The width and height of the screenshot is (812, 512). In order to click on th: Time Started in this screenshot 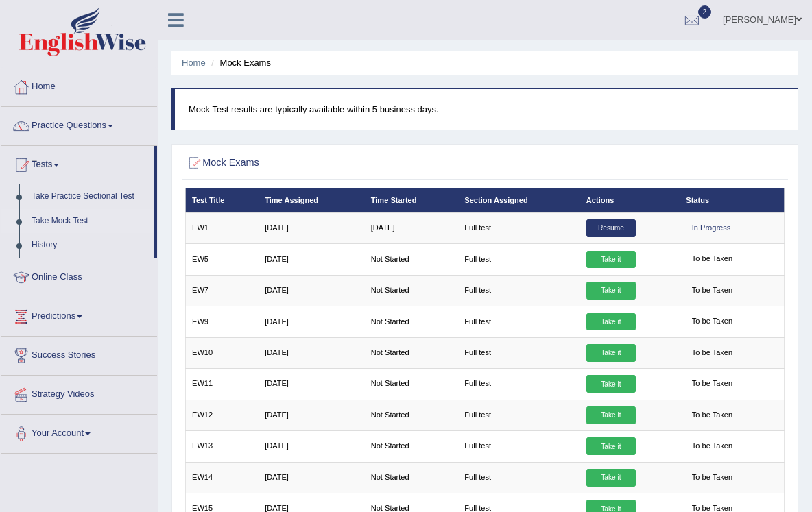, I will do `click(411, 200)`.